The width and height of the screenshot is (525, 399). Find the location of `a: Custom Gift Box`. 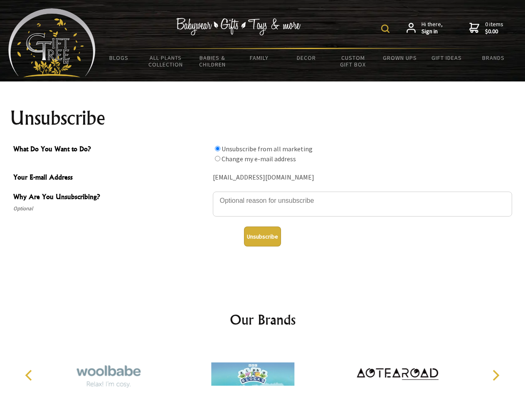

a: Custom Gift Box is located at coordinates (353, 61).